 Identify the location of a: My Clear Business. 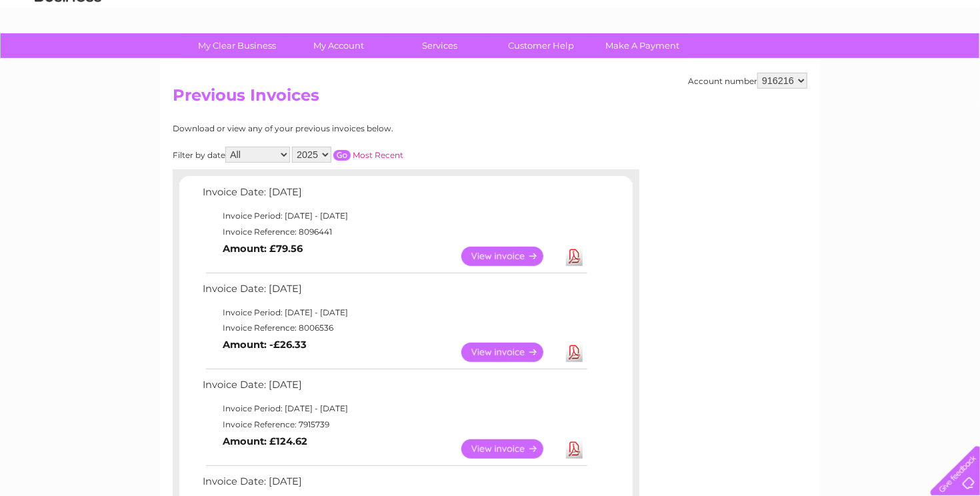
(238, 46).